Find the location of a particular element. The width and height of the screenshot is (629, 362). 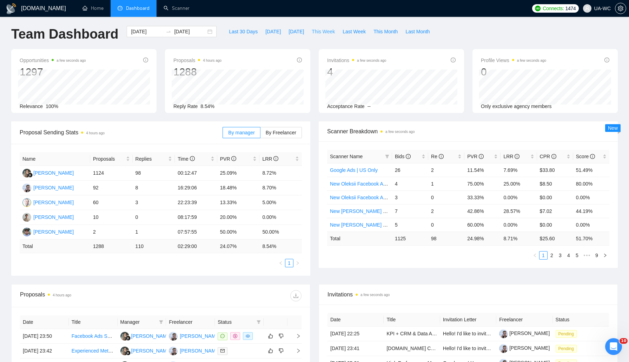

button: setting is located at coordinates (621, 8).